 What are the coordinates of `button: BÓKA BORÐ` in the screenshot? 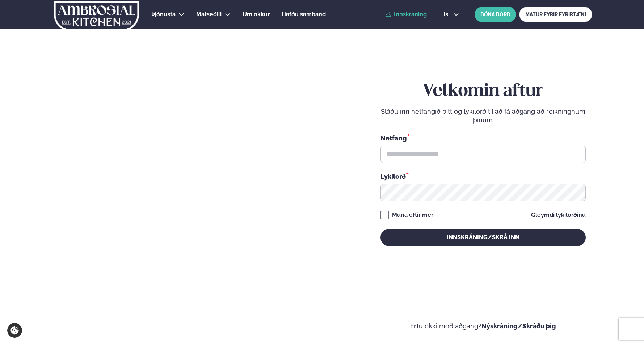 It's located at (495, 15).